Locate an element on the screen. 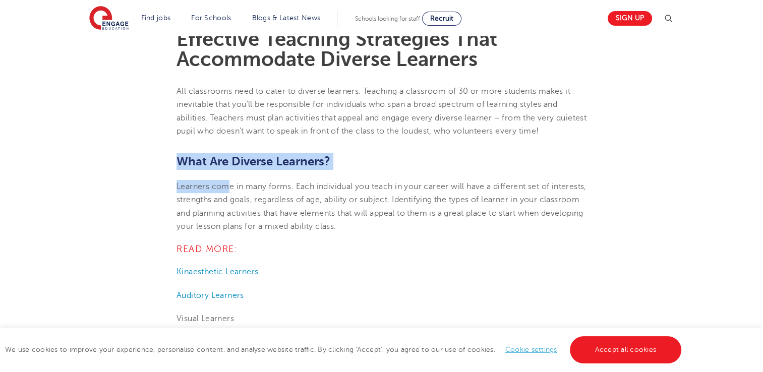 The width and height of the screenshot is (763, 372). span: All classrooms need to cater to diverse learners. Teaching a classroom of 30 or more students mak... is located at coordinates (381, 111).